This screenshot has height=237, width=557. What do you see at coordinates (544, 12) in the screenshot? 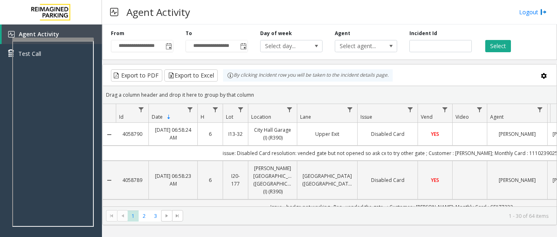
I see `img: logout` at bounding box center [544, 12].